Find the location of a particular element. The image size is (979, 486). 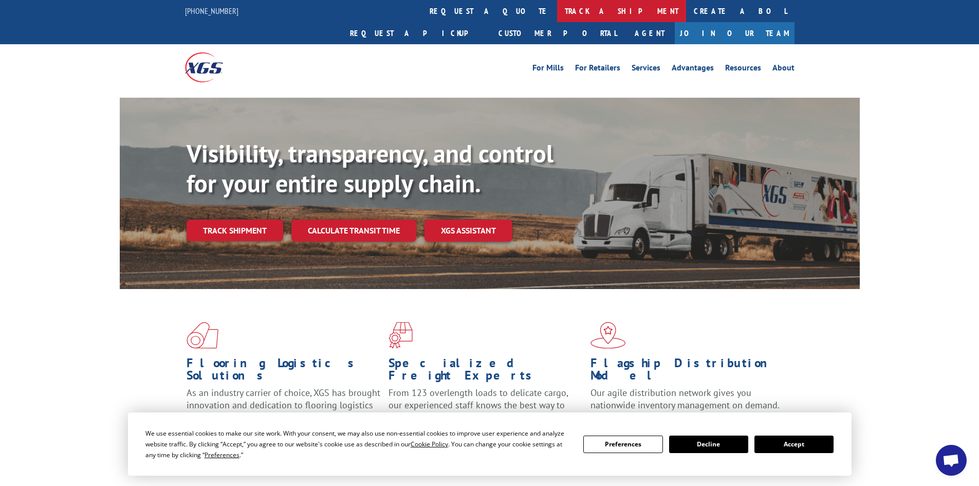

a: Services is located at coordinates (646, 69).